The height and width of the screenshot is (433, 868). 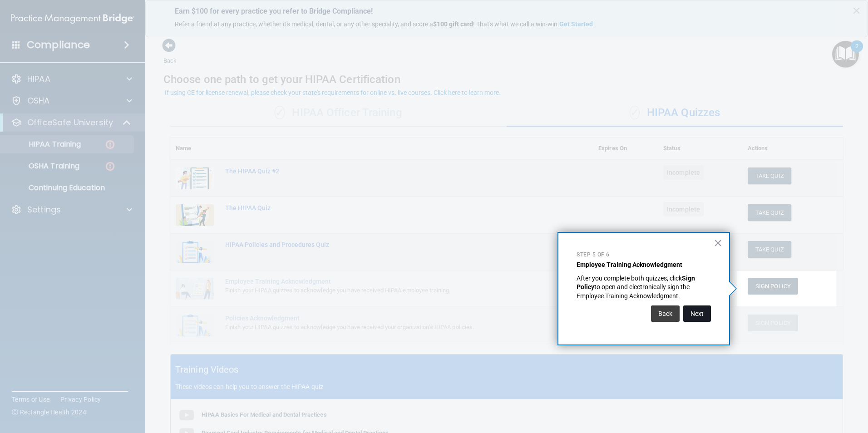 I want to click on button: Sign Policy, so click(x=773, y=286).